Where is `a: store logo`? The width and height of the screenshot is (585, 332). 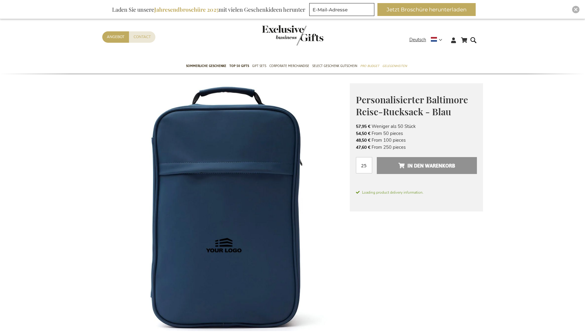 a: store logo is located at coordinates (277, 35).